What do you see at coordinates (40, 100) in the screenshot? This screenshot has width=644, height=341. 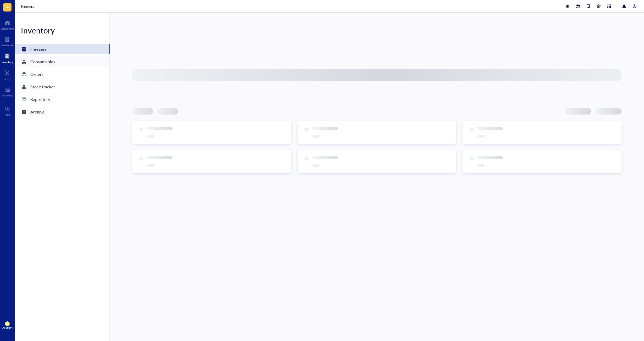 I see `div: Repository` at bounding box center [40, 100].